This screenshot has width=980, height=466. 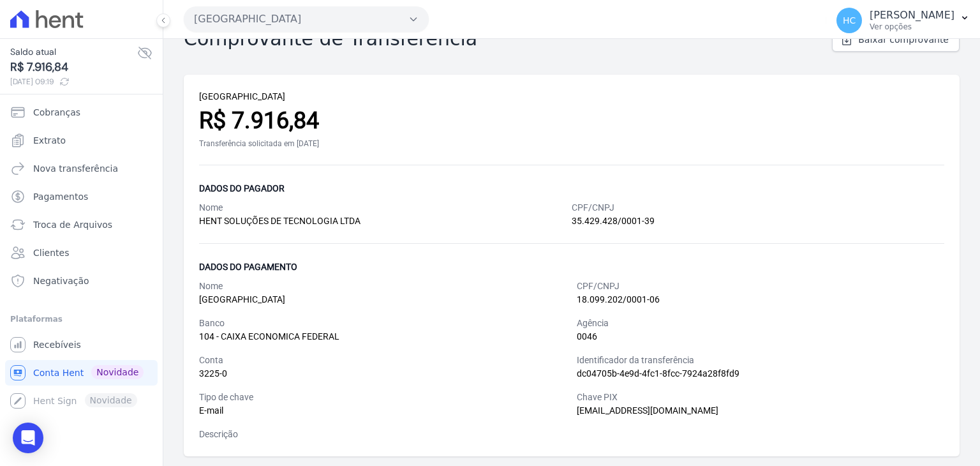 What do you see at coordinates (330, 39) in the screenshot?
I see `h2: Comprovante de Transferência` at bounding box center [330, 39].